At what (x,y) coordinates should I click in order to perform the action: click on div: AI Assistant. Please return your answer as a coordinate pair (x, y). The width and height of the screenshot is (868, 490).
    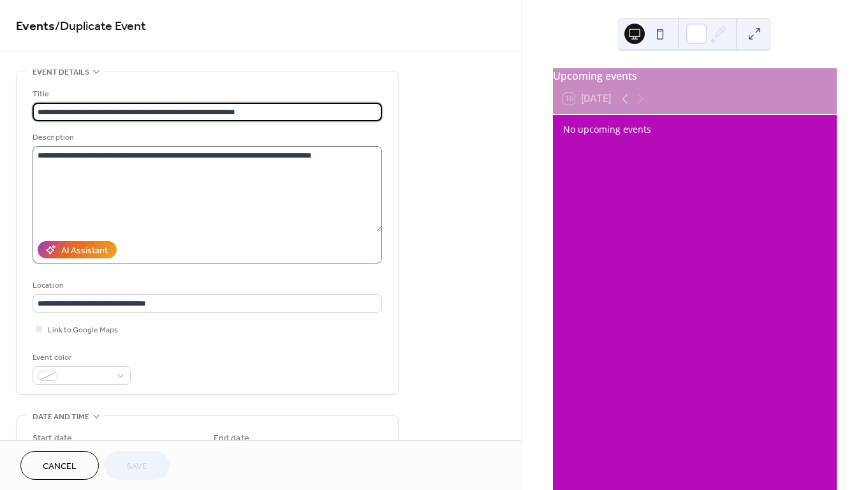
    Looking at the image, I should click on (84, 251).